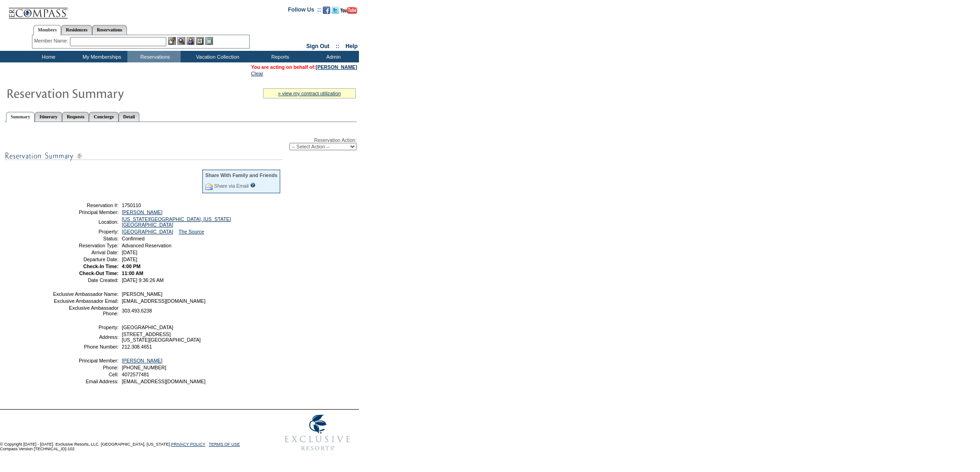 Image resolution: width=980 pixels, height=472 pixels. What do you see at coordinates (136, 311) in the screenshot?
I see `span: 303.493.6238` at bounding box center [136, 311].